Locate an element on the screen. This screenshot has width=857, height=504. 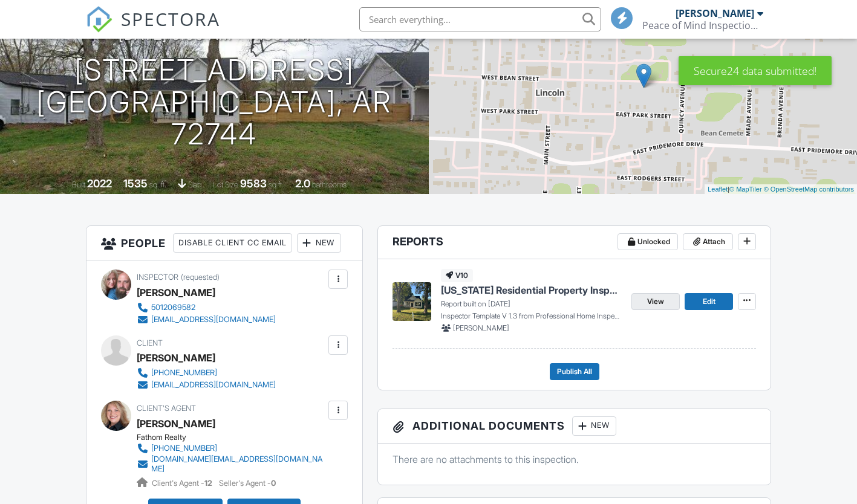
span: sq.ft. is located at coordinates (276, 184).